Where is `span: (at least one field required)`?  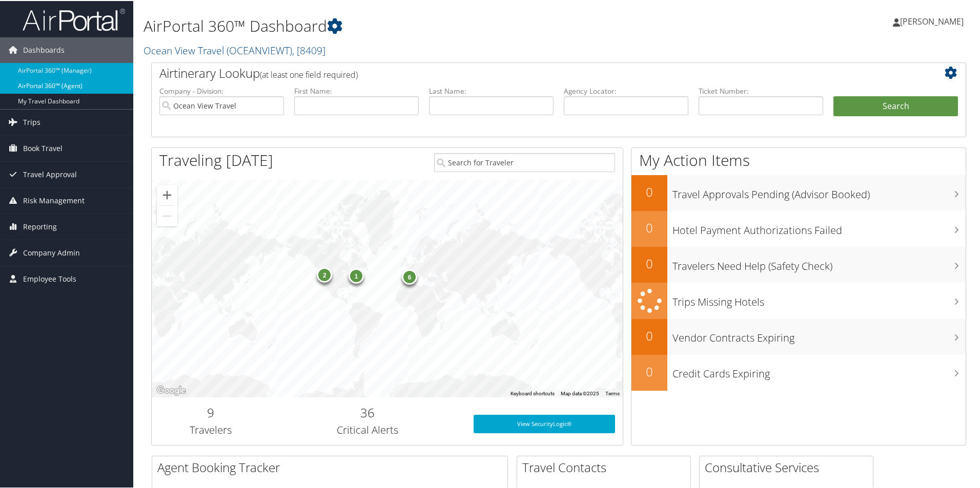 span: (at least one field required) is located at coordinates (309, 74).